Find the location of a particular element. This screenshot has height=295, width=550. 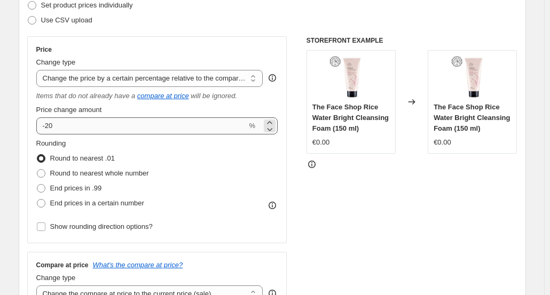

h6: STOREFRONT EXAMPLE is located at coordinates (412, 41).